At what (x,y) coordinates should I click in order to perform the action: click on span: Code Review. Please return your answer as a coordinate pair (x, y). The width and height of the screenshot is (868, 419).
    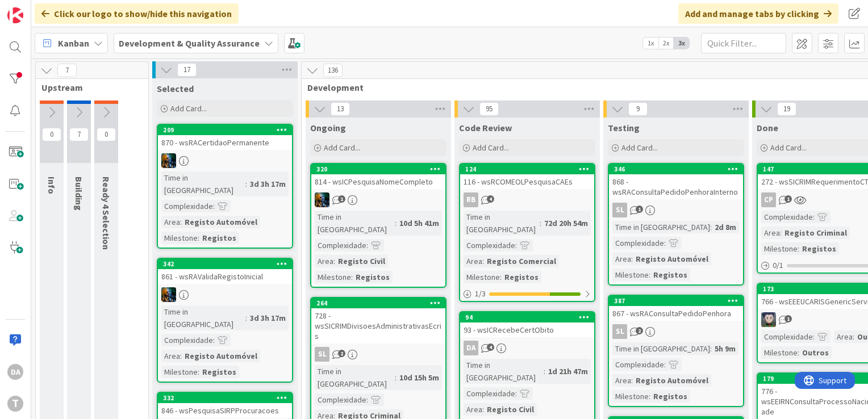
    Looking at the image, I should click on (485, 128).